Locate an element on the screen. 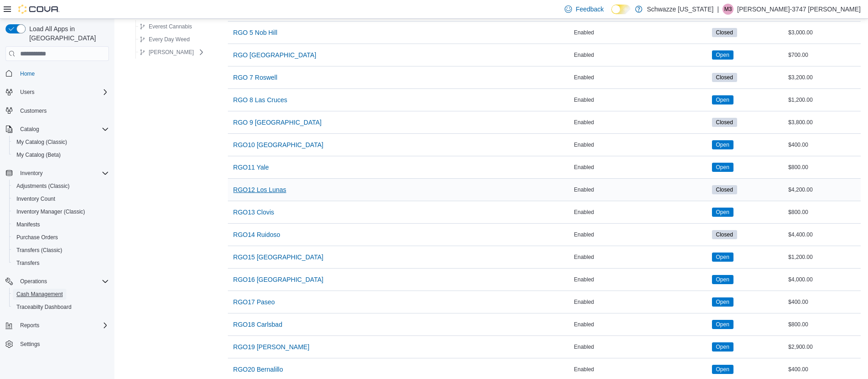 The height and width of the screenshot is (379, 868). div: $1,200.00 is located at coordinates (824, 100).